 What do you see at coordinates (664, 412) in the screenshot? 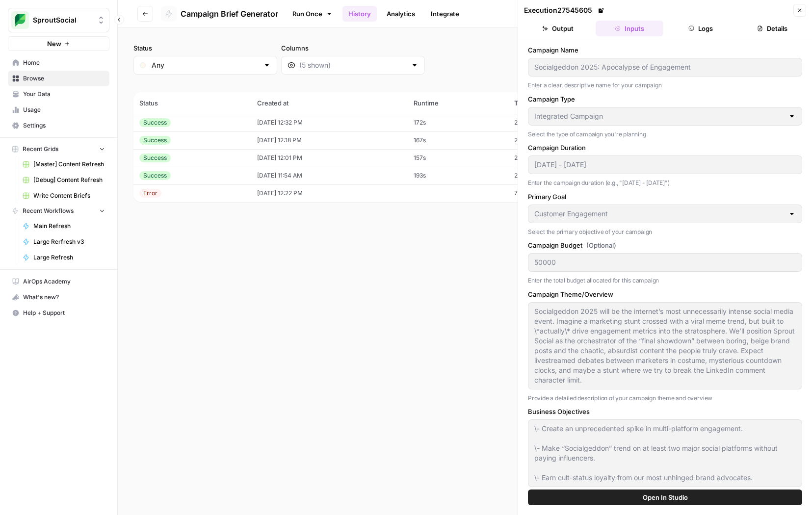
I see `label: Business Objectives` at bounding box center [664, 412].